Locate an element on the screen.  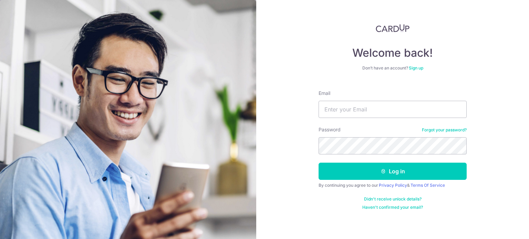
label: Email is located at coordinates (324, 93).